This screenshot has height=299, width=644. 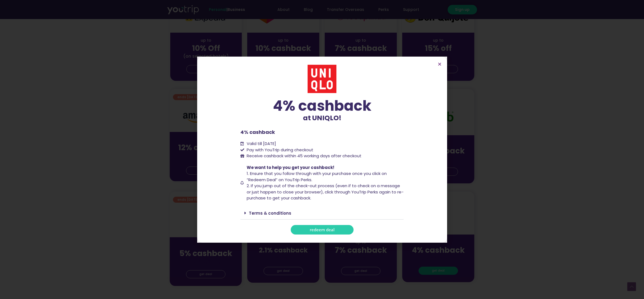 What do you see at coordinates (325, 192) in the screenshot?
I see `span: 2. If you jump out of the check-out process (even if to check on a message or just happen to clos...` at bounding box center [325, 192].